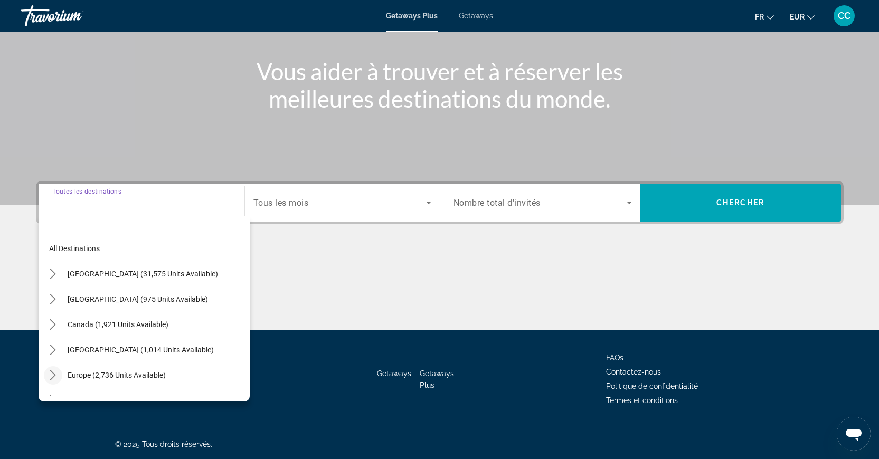 This screenshot has height=459, width=879. What do you see at coordinates (138, 299) in the screenshot?
I see `button: Select destination: Mexico (975 units available)` at bounding box center [138, 299].